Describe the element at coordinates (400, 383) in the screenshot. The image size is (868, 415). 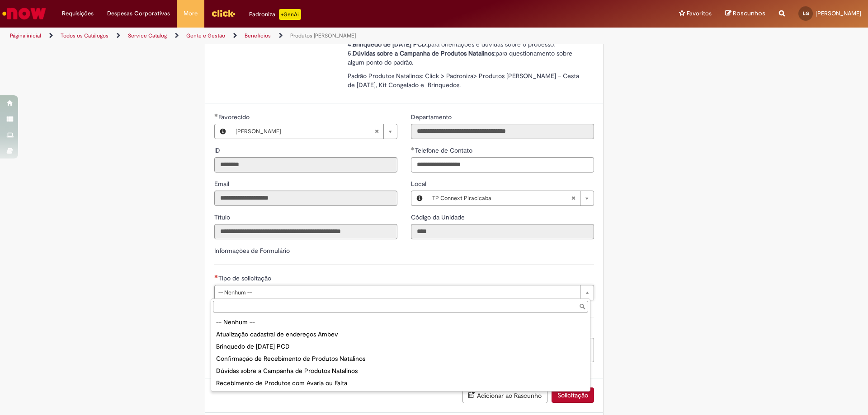
I see `div: Recebimento de Produtos com Avaria ou Falta` at that location.